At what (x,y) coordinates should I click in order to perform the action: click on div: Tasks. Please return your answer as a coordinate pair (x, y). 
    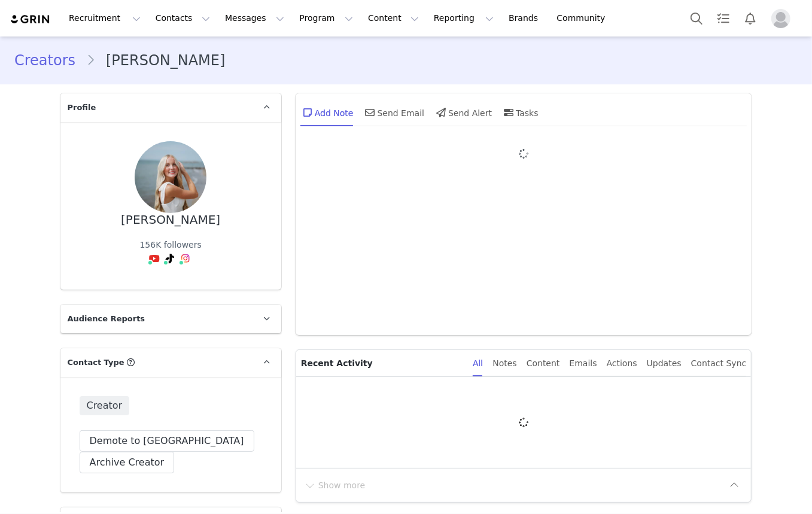
    Looking at the image, I should click on (520, 112).